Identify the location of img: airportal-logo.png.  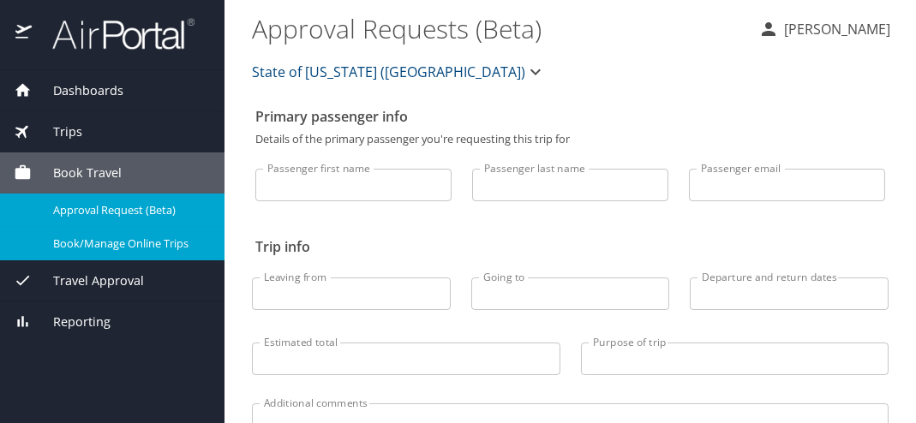
(114, 33).